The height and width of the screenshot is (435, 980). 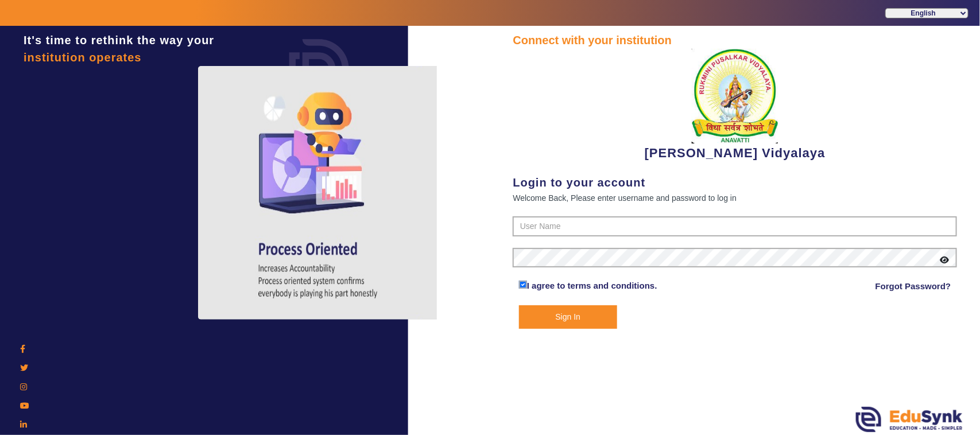 I want to click on a: I agree to terms and conditions., so click(x=591, y=285).